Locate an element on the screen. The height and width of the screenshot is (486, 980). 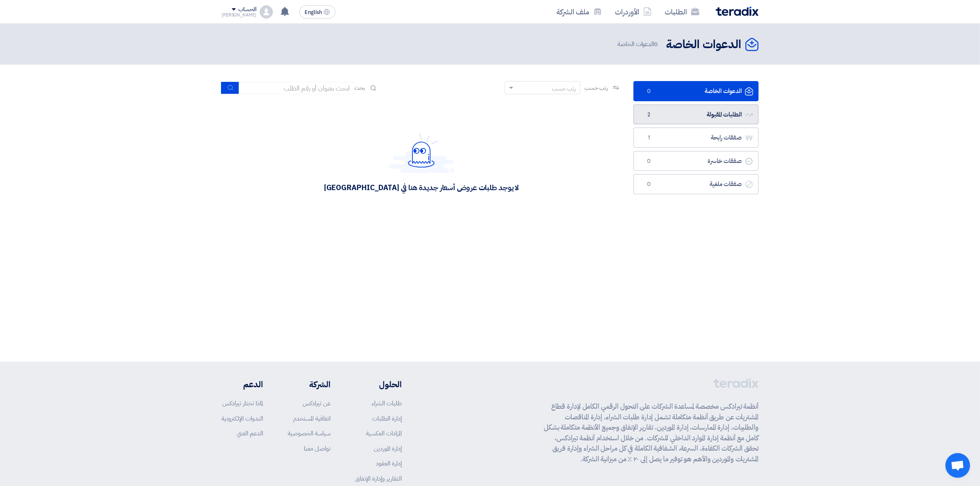
span: رتب حسب is located at coordinates (596, 88).